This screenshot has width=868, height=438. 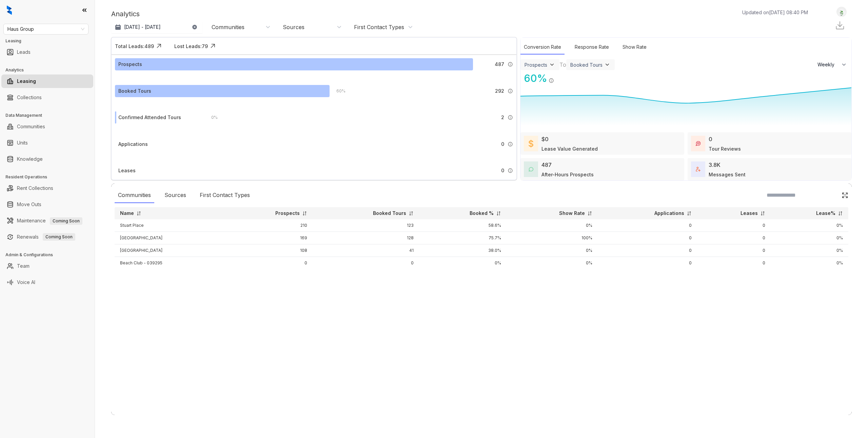 What do you see at coordinates (48, 159) in the screenshot?
I see `li: Knowledge` at bounding box center [48, 159].